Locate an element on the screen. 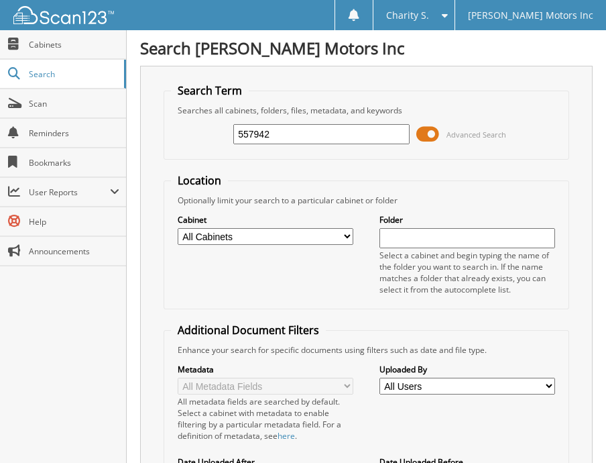 Image resolution: width=606 pixels, height=463 pixels. div: Enhance your search for specific documents using filters such as date and file type. is located at coordinates (367, 350).